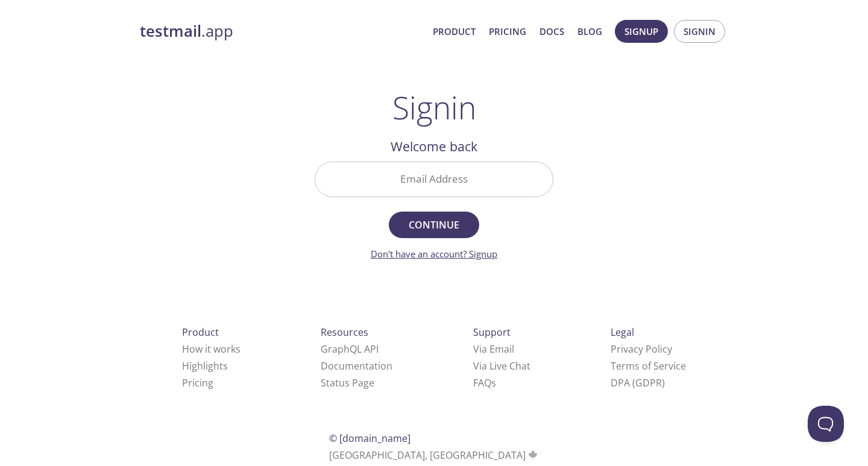  I want to click on a: Privacy Policy, so click(641, 349).